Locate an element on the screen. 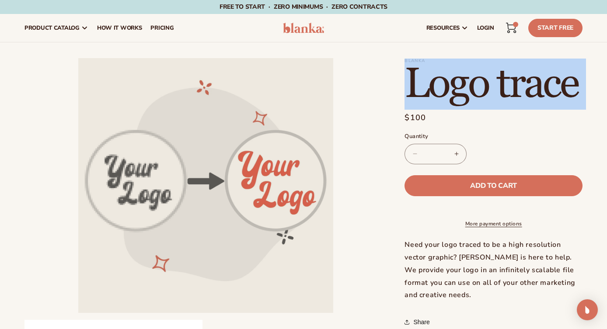 The width and height of the screenshot is (607, 329). a: product catalog is located at coordinates (56, 28).